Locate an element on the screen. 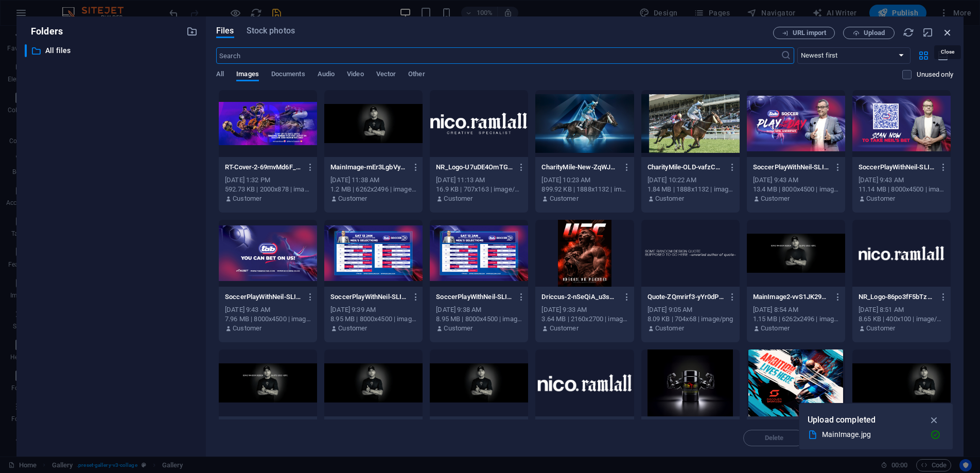 This screenshot has width=980, height=473. p: Displays only files that are not in use on the website. Files added during this session can still... is located at coordinates (935, 74).